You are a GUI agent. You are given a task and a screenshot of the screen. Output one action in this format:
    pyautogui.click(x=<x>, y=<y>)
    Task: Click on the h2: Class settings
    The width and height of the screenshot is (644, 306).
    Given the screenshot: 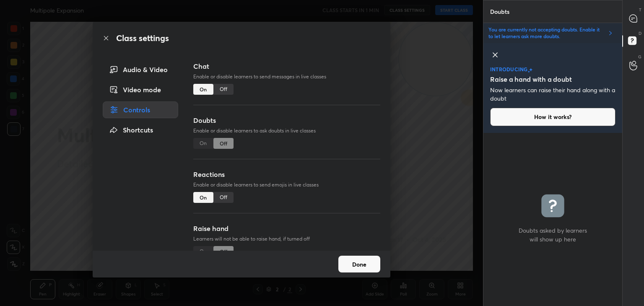 What is the action you would take?
    pyautogui.click(x=142, y=38)
    